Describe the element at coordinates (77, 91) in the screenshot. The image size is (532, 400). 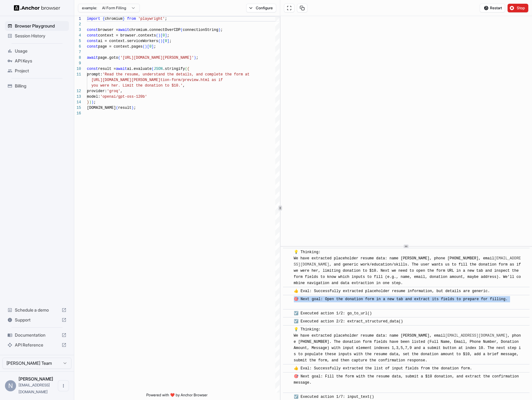
I see `div: 12` at that location.